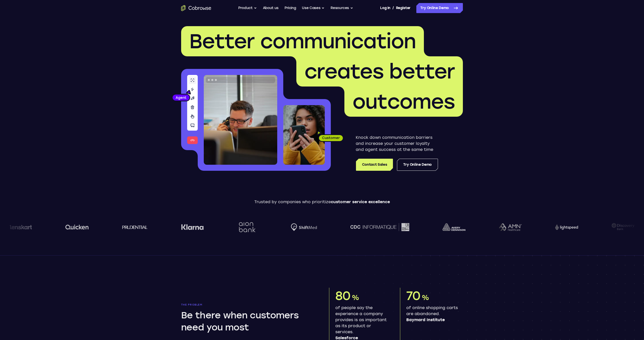 This screenshot has width=644, height=340. I want to click on p: Knock down communication barriers and increase your customer loyalty and agent success at the sam..., so click(397, 143).